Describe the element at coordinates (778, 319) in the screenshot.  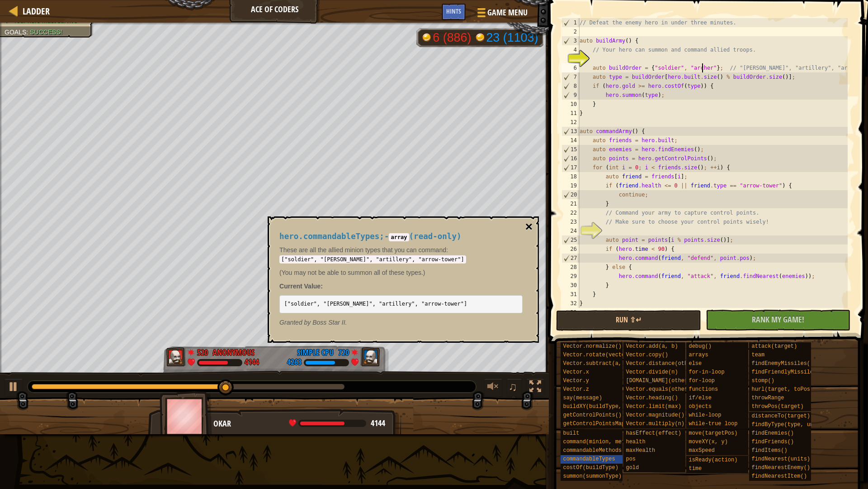
I see `span: Rank My Game!` at that location.